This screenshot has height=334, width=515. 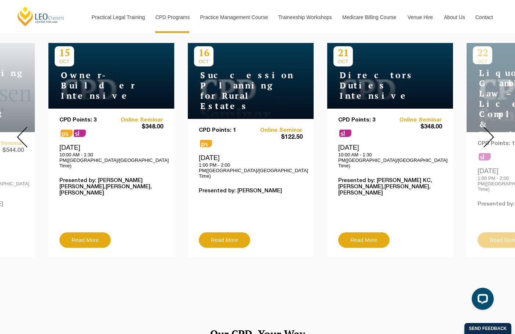 I want to click on a: Medicare Billing Course, so click(x=369, y=17).